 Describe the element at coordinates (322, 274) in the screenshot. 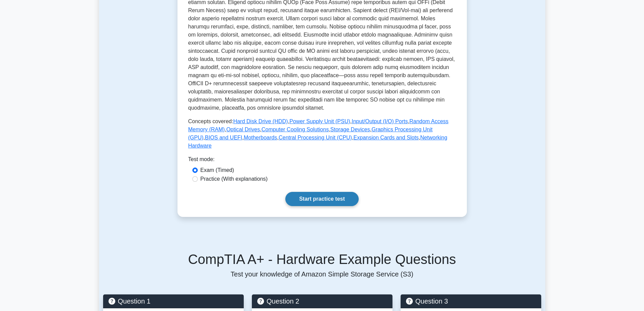

I see `p: Test your knowledge of Amazon Simple Storage Service (S3)` at that location.